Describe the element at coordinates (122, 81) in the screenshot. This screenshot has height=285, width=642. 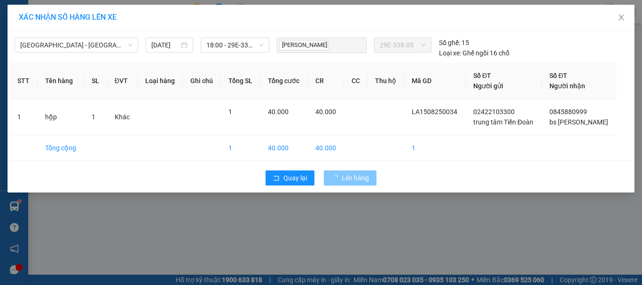
I see `th: ĐVT` at that location.